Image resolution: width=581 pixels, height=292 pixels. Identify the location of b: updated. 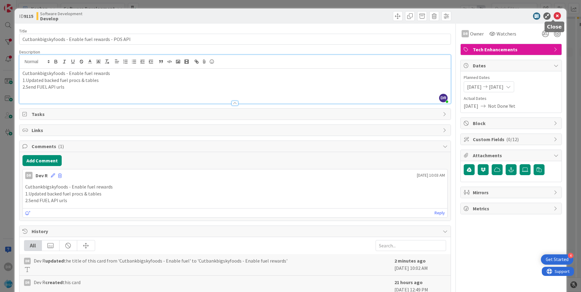
(54, 261).